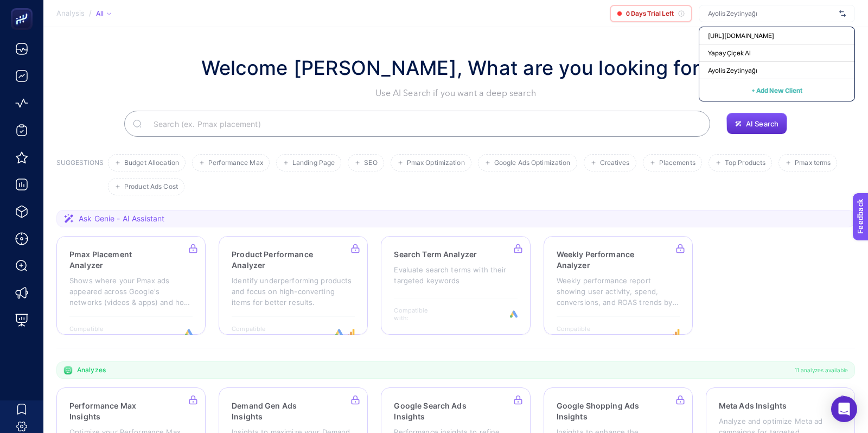  What do you see at coordinates (423, 124) in the screenshot?
I see `input: Search` at bounding box center [423, 124].